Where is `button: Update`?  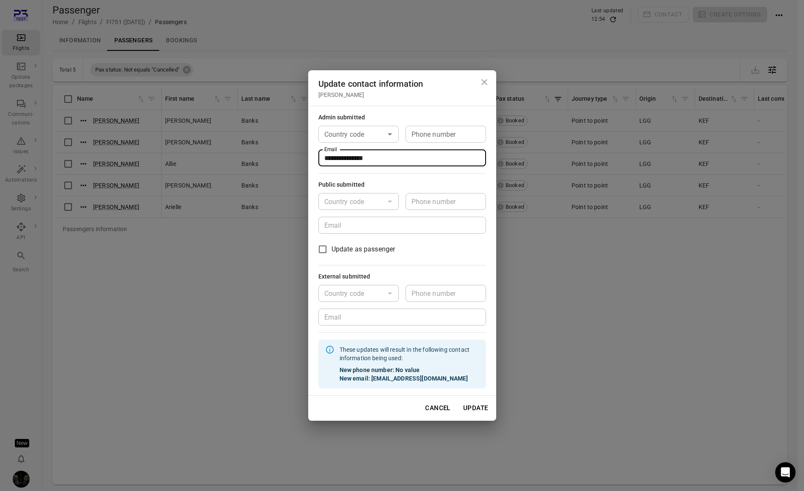
button: Update is located at coordinates (475, 408).